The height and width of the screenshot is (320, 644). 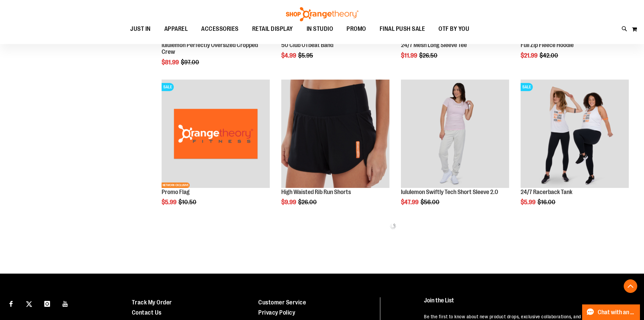 I want to click on img: Twitter, so click(x=29, y=304).